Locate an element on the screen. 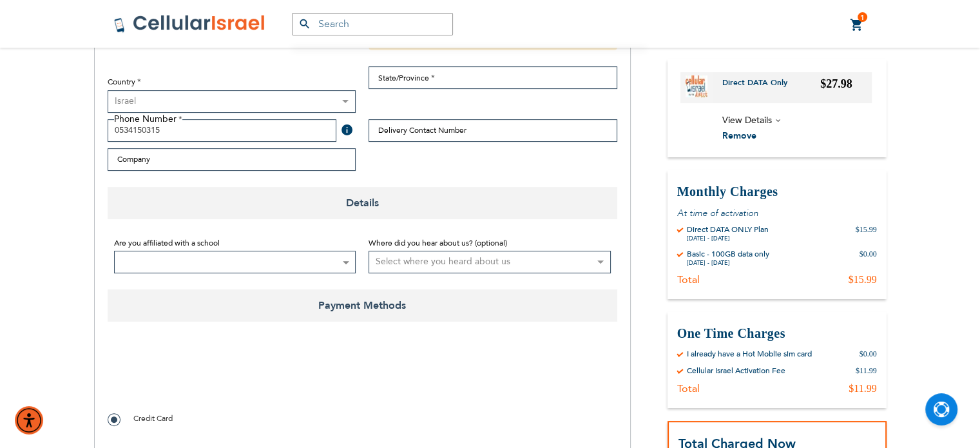  span: 1 is located at coordinates (862, 18).